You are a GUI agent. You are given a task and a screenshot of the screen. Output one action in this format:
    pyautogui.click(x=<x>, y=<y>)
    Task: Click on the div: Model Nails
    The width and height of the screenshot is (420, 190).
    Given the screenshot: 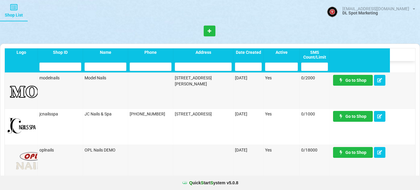 What is the action you would take?
    pyautogui.click(x=105, y=78)
    